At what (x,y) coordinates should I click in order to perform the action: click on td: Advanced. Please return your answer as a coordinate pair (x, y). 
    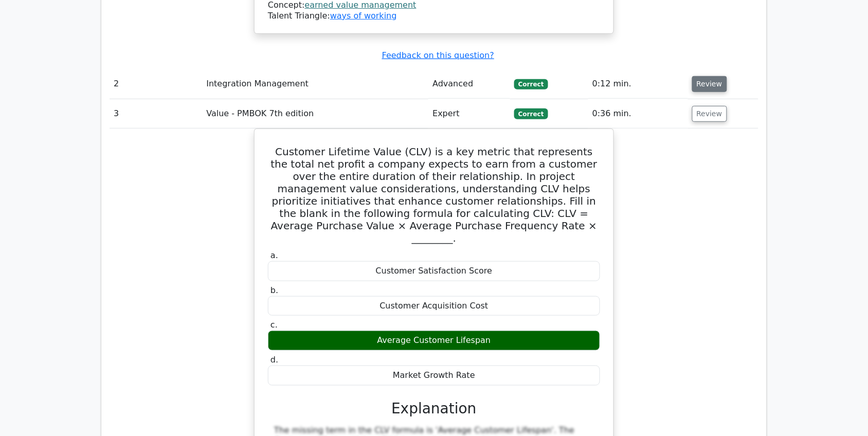
    Looking at the image, I should click on (469, 84).